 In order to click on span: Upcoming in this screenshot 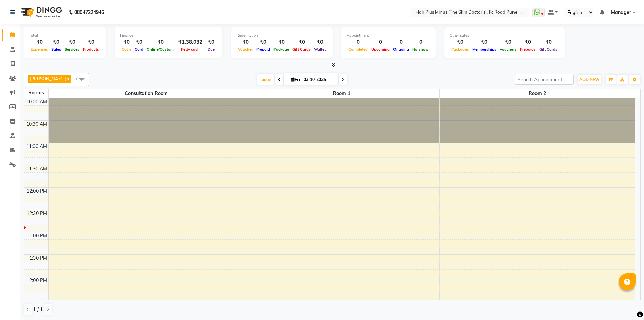, I will do `click(380, 50)`.